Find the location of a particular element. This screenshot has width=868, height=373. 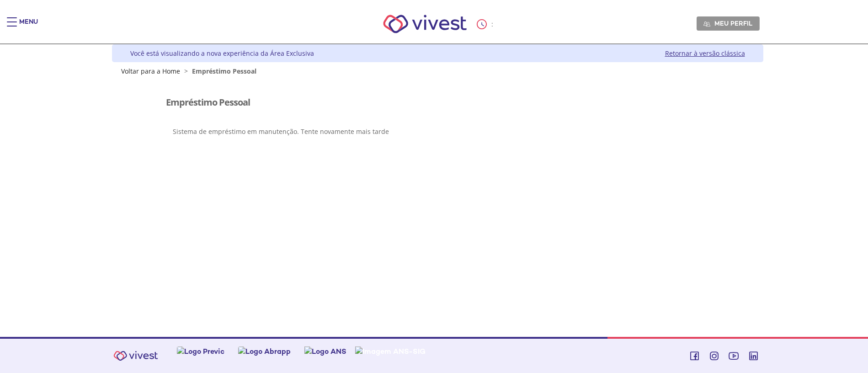

section: <span lang="pt-BR" dir="ltr">Visualizador do Conteúdo da Web</span> is located at coordinates (438, 119).